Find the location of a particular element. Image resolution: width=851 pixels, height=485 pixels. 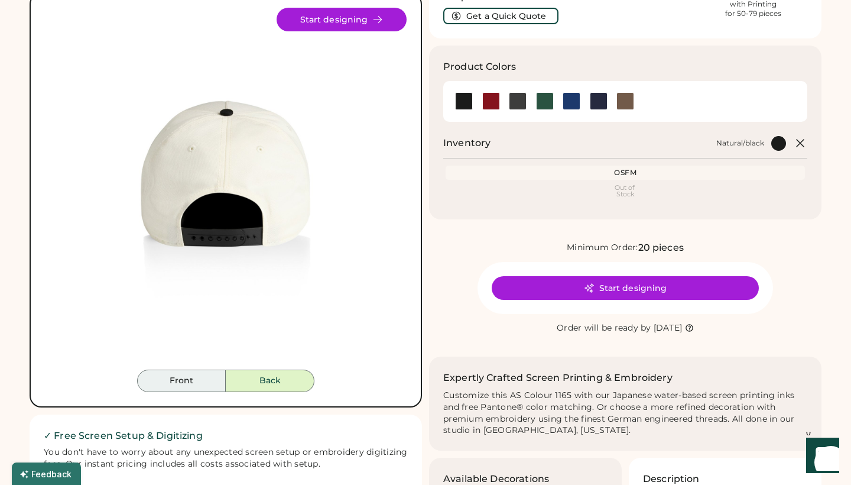

h2: Inventory is located at coordinates (467, 143).